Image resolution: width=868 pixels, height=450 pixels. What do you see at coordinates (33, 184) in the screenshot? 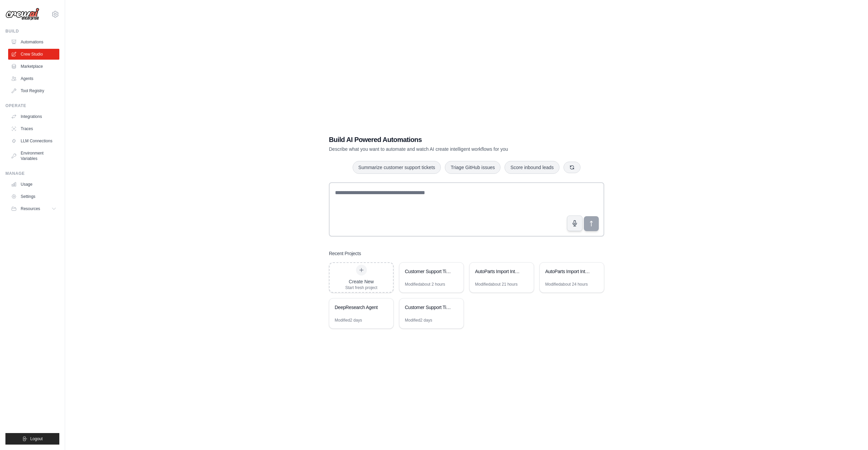
I see `a: Usage` at bounding box center [33, 184].